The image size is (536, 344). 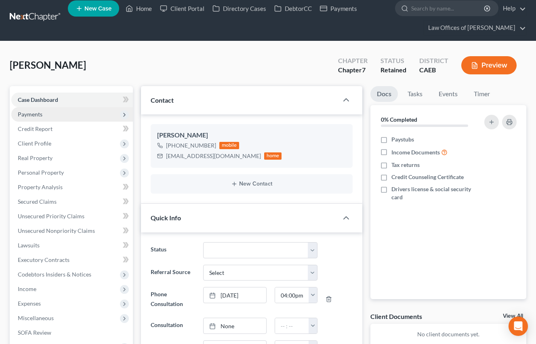 What do you see at coordinates (51, 216) in the screenshot?
I see `span: Unsecured Priority Claims` at bounding box center [51, 216].